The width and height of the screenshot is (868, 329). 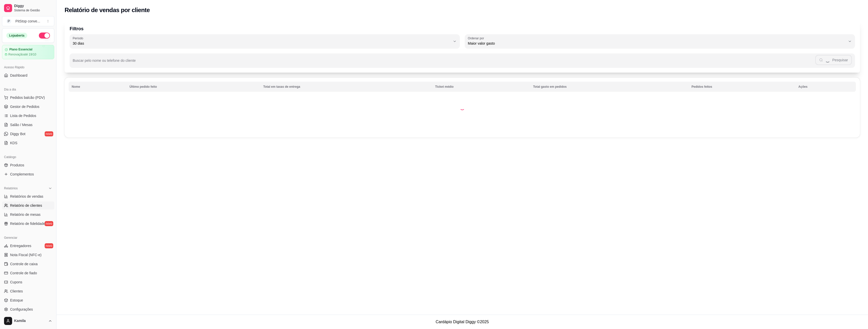 I want to click on span: Diggy, so click(x=33, y=6).